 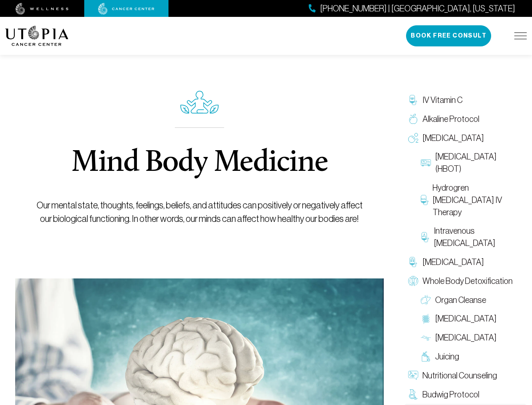 What do you see at coordinates (413, 100) in the screenshot?
I see `img: IV Vitamin C` at bounding box center [413, 100].